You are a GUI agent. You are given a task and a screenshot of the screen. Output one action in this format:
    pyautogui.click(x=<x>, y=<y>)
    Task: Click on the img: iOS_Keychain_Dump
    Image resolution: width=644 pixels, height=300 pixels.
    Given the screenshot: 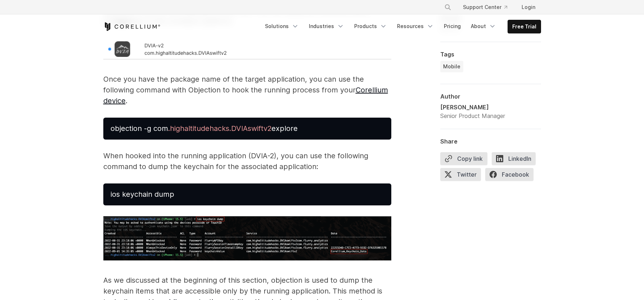 What is the action you would take?
    pyautogui.click(x=247, y=238)
    